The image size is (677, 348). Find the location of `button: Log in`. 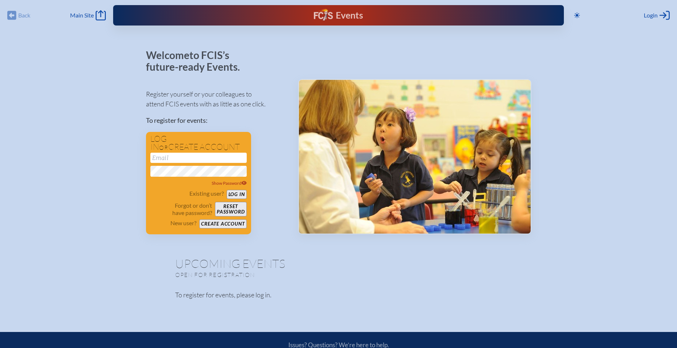

button: Log in is located at coordinates (236, 194).